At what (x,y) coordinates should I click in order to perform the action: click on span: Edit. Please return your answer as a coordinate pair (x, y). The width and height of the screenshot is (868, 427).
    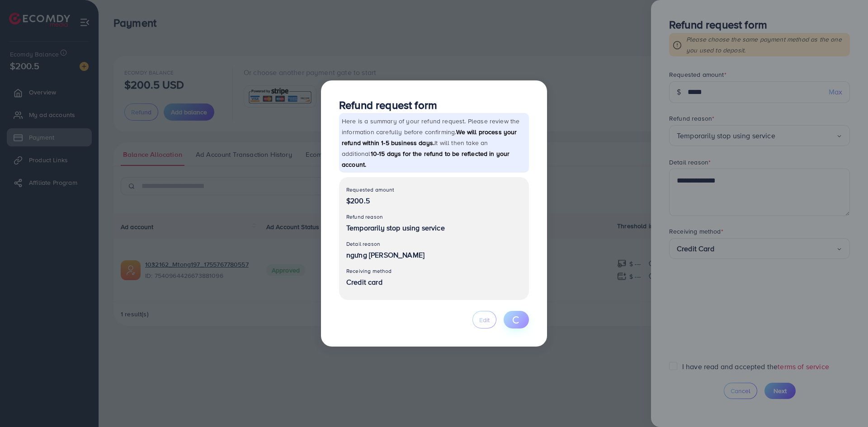
    Looking at the image, I should click on (484, 320).